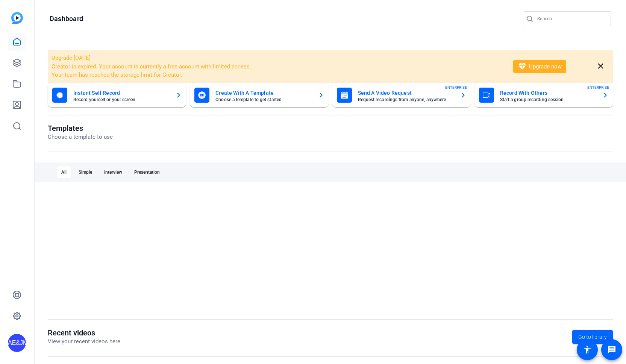 The height and width of the screenshot is (364, 626). I want to click on mat-icon: message, so click(612, 350).